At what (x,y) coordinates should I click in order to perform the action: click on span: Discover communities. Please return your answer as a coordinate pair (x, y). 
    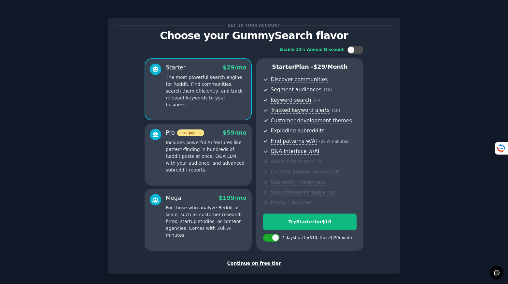
    Looking at the image, I should click on (299, 79).